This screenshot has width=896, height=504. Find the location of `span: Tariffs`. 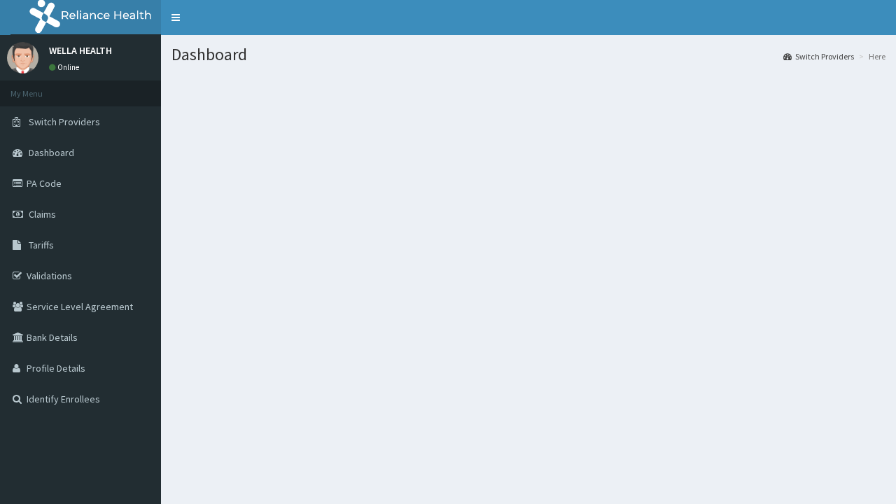

span: Tariffs is located at coordinates (41, 245).